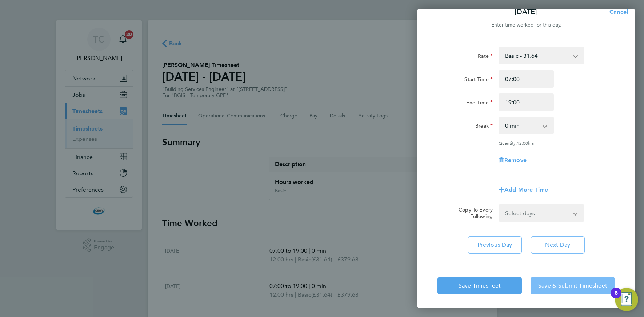  Describe the element at coordinates (479, 104) in the screenshot. I see `label: End Time` at that location.